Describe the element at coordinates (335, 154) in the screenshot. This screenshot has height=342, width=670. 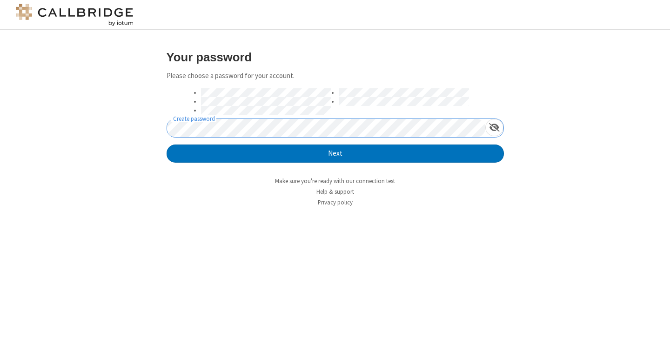
I see `button: Next` at that location.